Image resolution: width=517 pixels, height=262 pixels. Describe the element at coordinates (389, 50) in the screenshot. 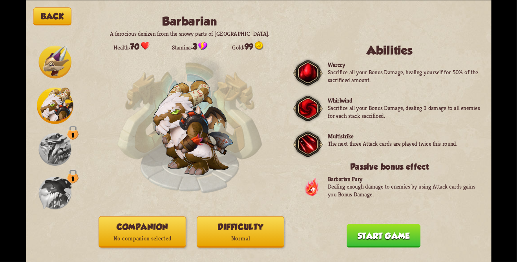

I see `h2: Abilities` at that location.